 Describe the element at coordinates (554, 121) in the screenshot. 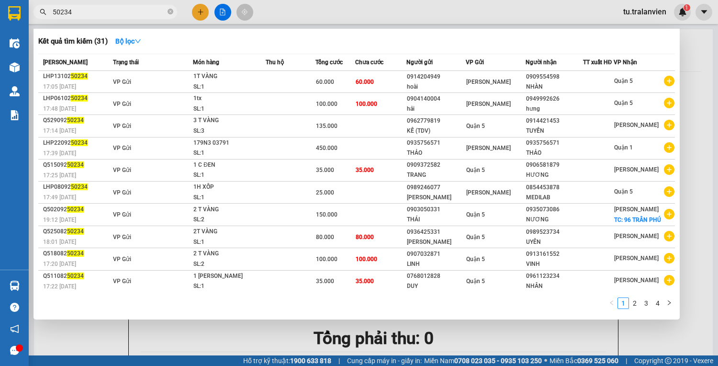

I see `div: 0914421453` at that location.